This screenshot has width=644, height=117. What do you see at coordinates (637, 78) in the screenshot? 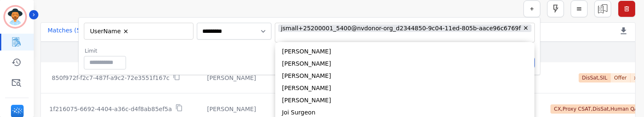
I see `span: x 1` at bounding box center [637, 78].